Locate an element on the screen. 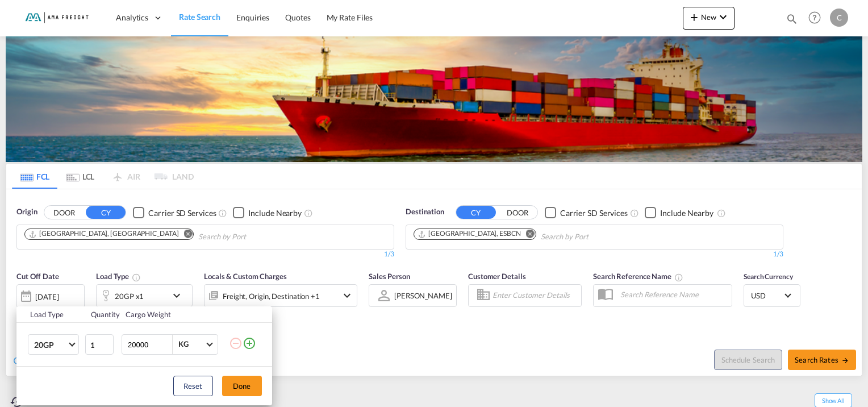 Image resolution: width=868 pixels, height=407 pixels. span: 20GP is located at coordinates (51, 345).